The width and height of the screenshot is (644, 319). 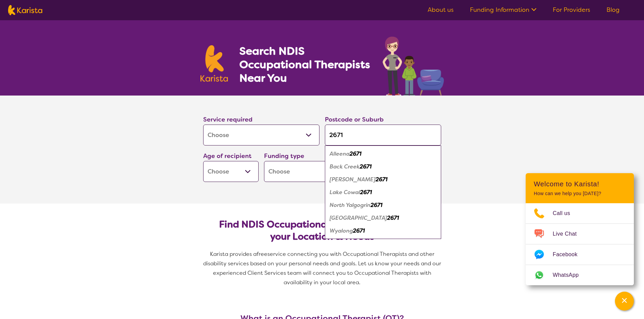 What do you see at coordinates (228, 120) in the screenshot?
I see `label: Service required` at bounding box center [228, 120].